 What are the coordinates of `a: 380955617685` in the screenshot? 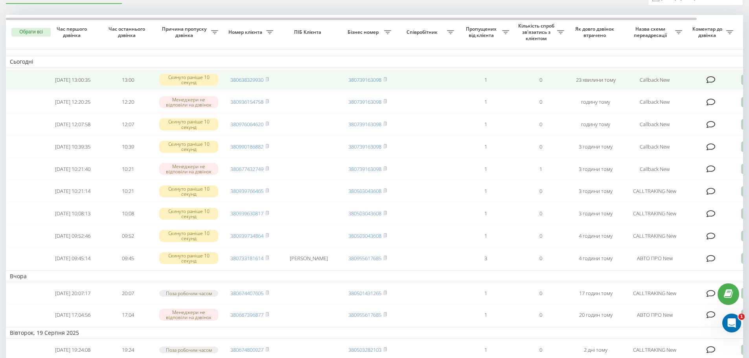 It's located at (365, 315).